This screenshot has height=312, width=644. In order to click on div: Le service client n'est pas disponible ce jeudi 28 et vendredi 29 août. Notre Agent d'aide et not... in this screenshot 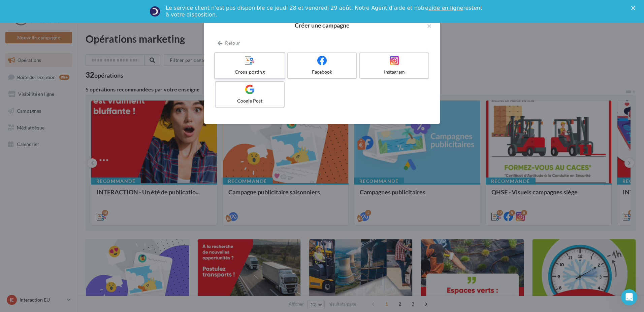, I will do `click(325, 12)`.